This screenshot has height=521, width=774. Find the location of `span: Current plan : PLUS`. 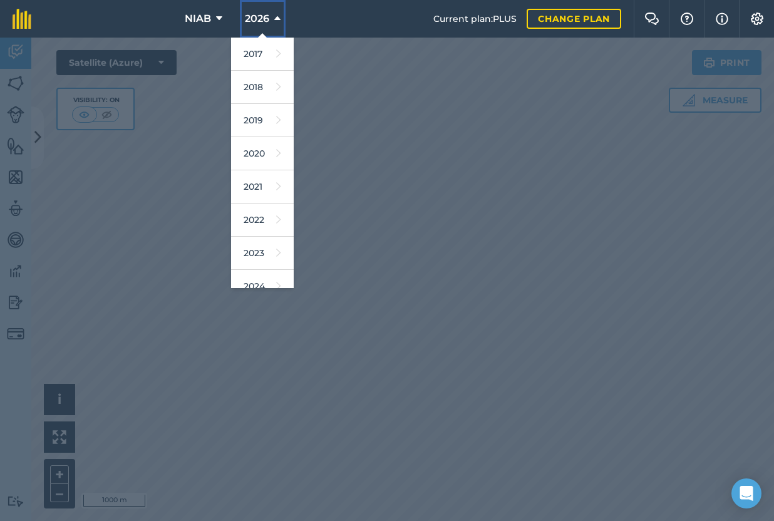

span: Current plan : PLUS is located at coordinates (474, 19).